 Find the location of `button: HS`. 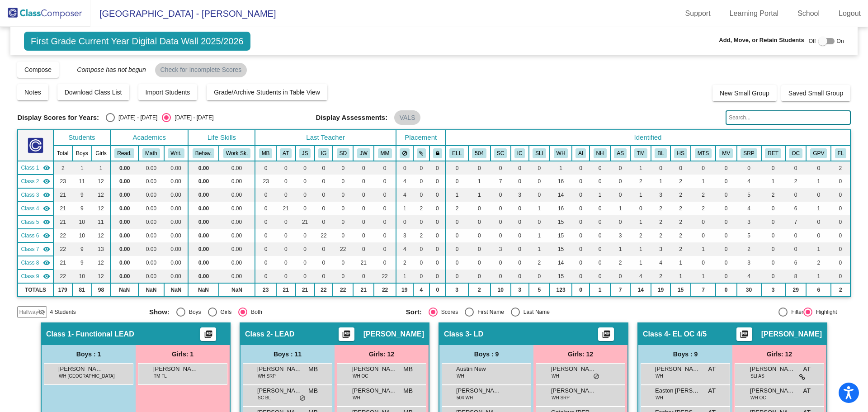

button: HS is located at coordinates (680, 153).